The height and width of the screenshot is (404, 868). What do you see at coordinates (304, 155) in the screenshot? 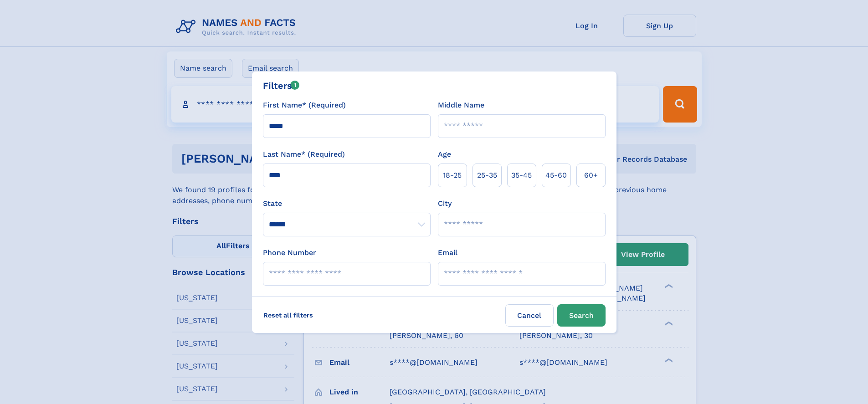
I see `label: Last Name* (Required)` at bounding box center [304, 155].